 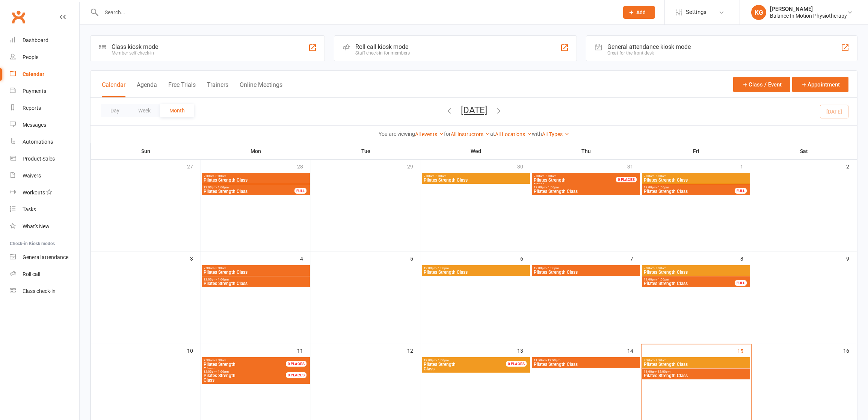 I want to click on div: Tasks, so click(x=29, y=210).